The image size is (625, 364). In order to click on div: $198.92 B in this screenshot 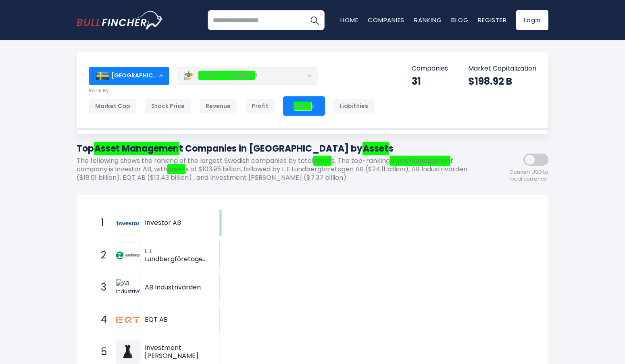, I will do `click(502, 81)`.